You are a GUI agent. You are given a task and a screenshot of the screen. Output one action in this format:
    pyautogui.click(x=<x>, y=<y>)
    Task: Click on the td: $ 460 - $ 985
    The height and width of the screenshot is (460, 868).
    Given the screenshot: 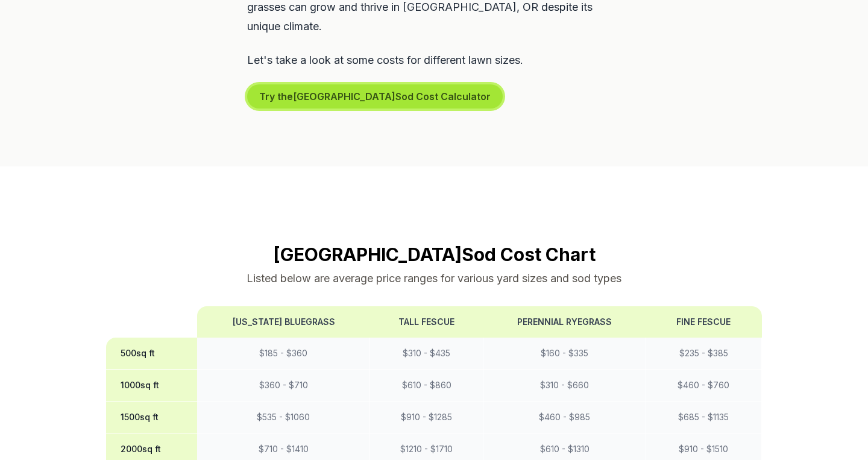 What is the action you would take?
    pyautogui.click(x=564, y=417)
    